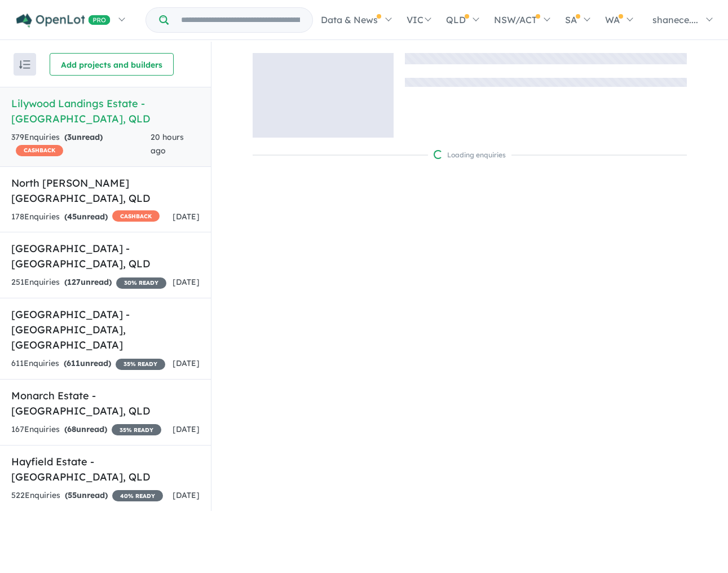  What do you see at coordinates (675, 20) in the screenshot?
I see `span: shanece....` at bounding box center [675, 20].